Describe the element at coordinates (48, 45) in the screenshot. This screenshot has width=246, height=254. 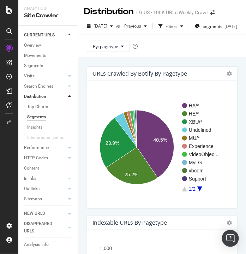
I see `a: Overview` at that location.